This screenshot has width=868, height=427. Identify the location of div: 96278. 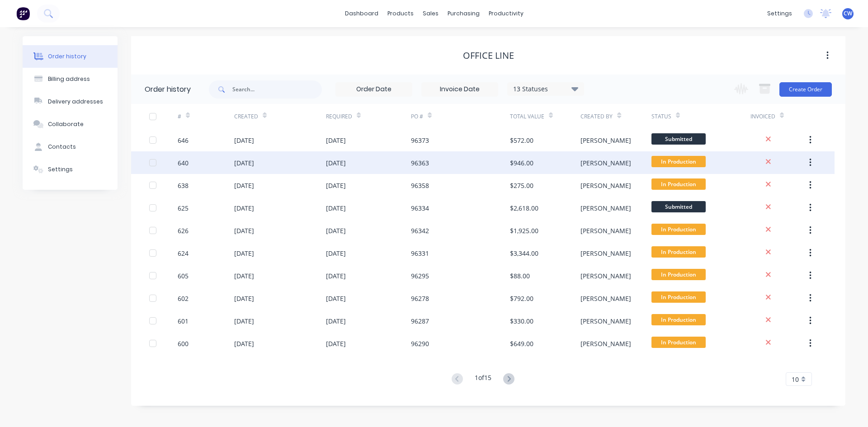
(420, 298).